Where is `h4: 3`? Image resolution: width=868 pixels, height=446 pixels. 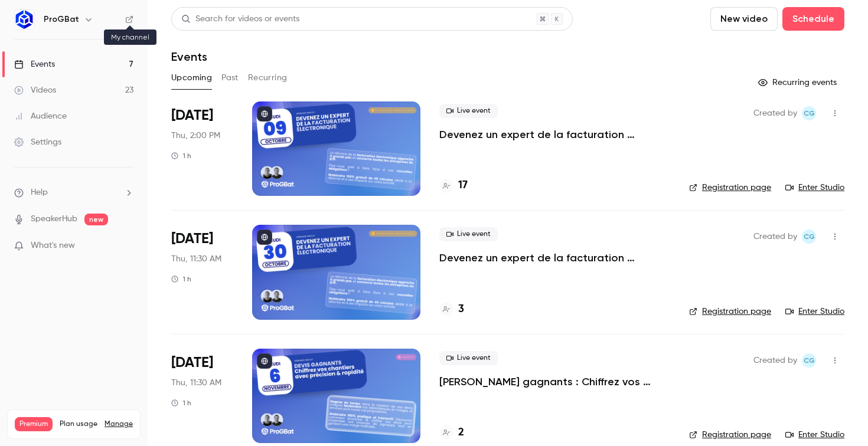 h4: 3 is located at coordinates (461, 309).